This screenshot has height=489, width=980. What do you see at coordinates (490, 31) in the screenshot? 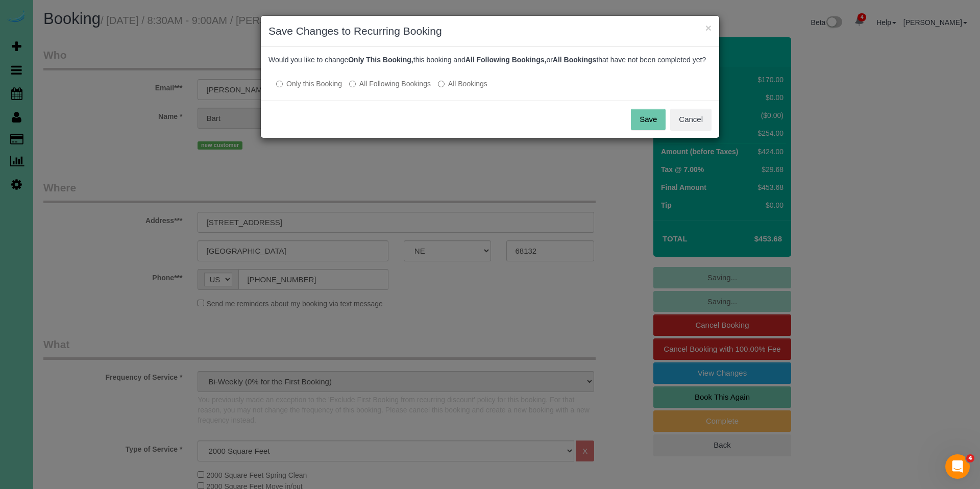
I see `h3: Save Changes to Recurring Booking` at bounding box center [490, 31].